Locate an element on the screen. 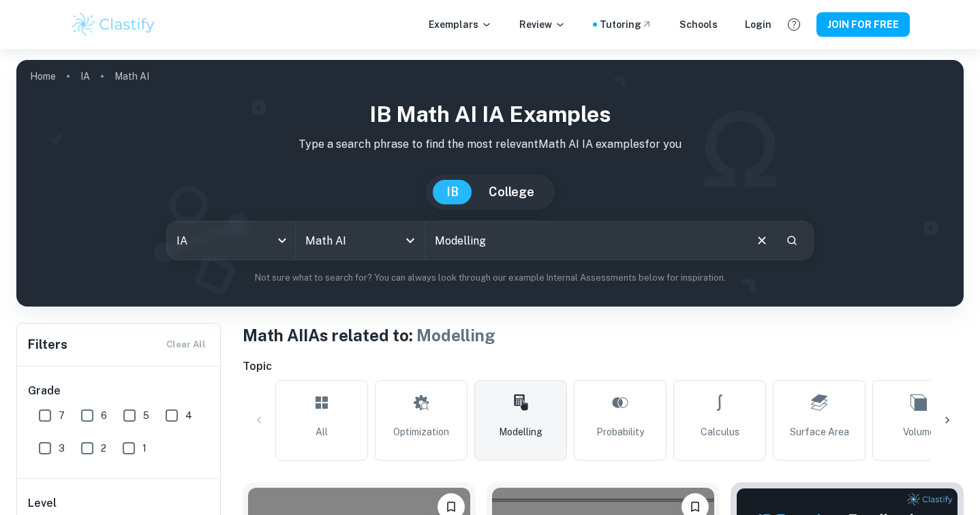 This screenshot has width=980, height=515. a: Clastify logo is located at coordinates (114, 25).